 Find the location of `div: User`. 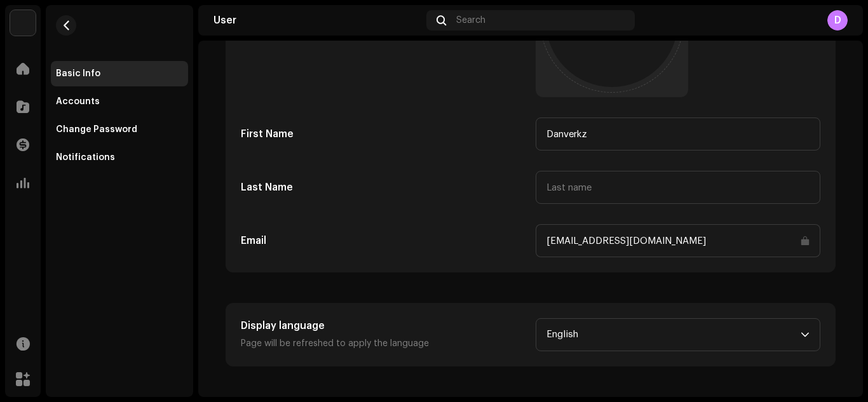

div: User is located at coordinates (317, 20).